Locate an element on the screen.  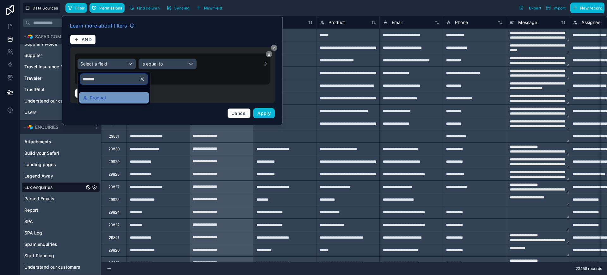
a: Traveler is located at coordinates (54, 78).